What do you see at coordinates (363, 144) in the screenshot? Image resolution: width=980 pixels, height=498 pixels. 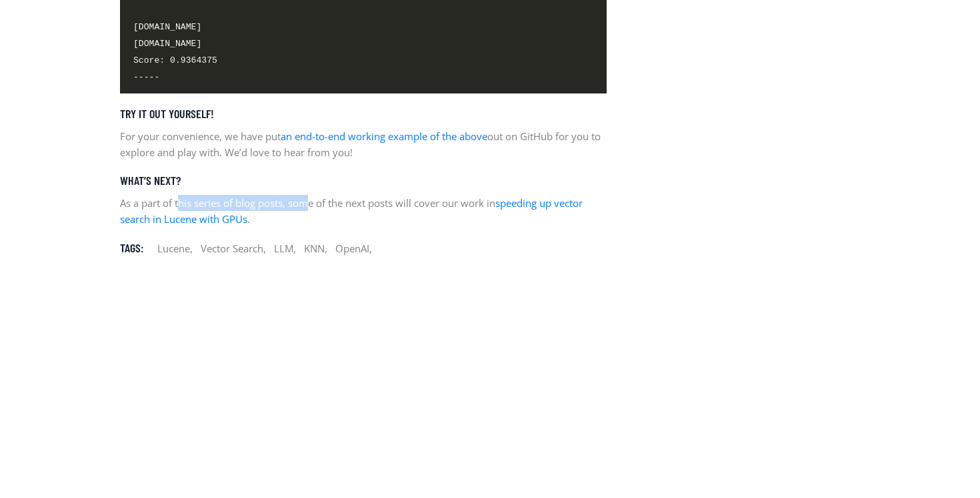 I see `p: For your convenience, we have put out on GitHub for you to explore and play with. We’d love to he...` at bounding box center [363, 144].